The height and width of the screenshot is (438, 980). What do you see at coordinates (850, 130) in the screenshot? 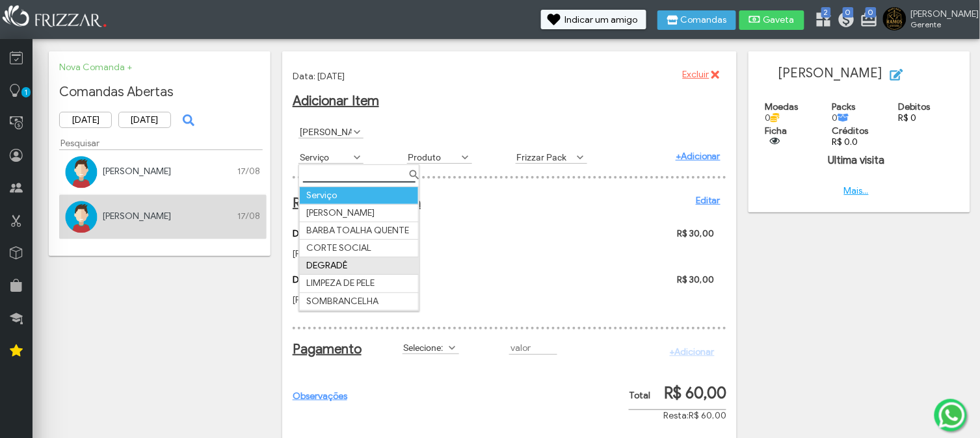
I see `span: Créditos` at bounding box center [850, 130].